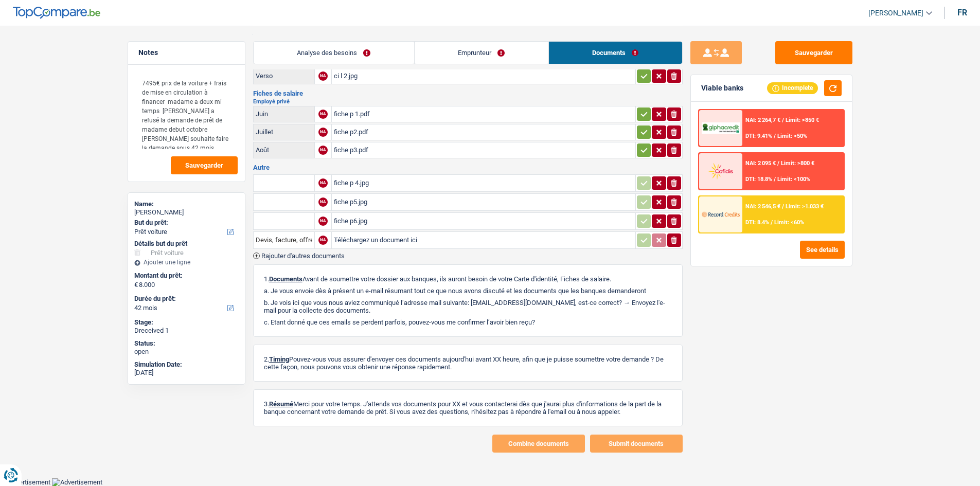 The width and height of the screenshot is (980, 486). What do you see at coordinates (763, 206) in the screenshot?
I see `span: NAI: 2 546,5 €` at bounding box center [763, 206].